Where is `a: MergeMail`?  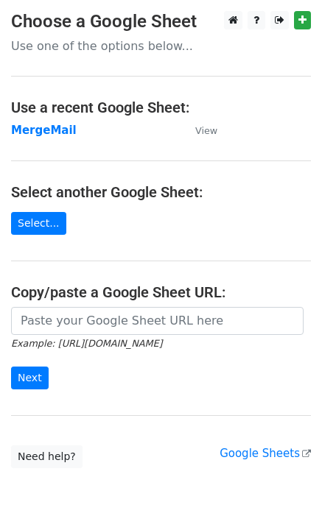 a: MergeMail is located at coordinates (43, 130).